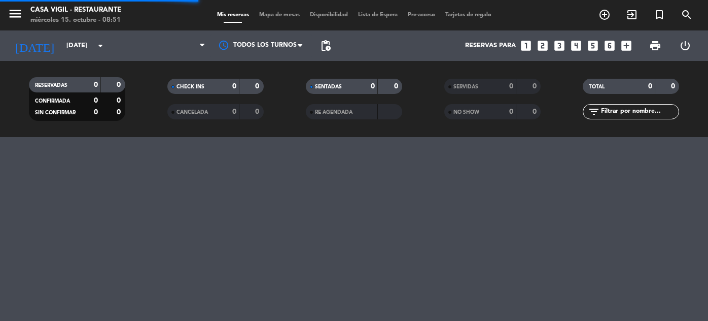 The width and height of the screenshot is (708, 321). What do you see at coordinates (685, 46) in the screenshot?
I see `i: power_settings_new` at bounding box center [685, 46].